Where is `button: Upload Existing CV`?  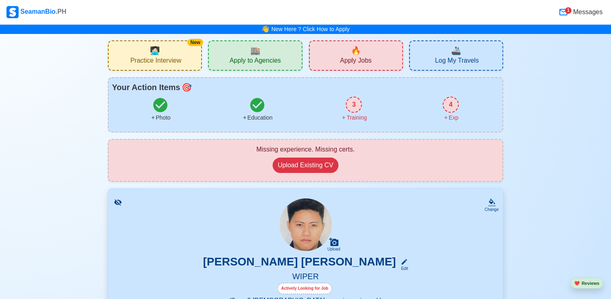 button: Upload Existing CV is located at coordinates (306, 165).